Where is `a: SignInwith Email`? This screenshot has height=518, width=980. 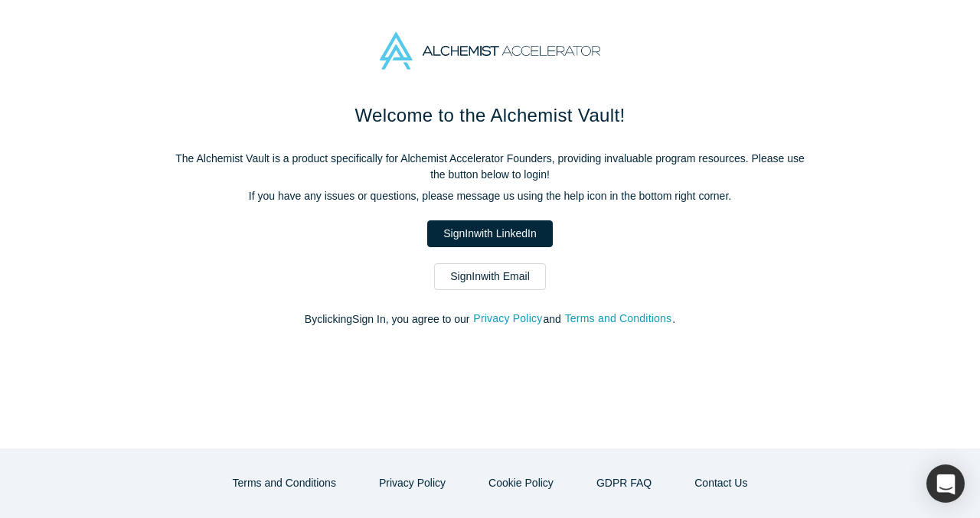 a: SignInwith Email is located at coordinates (490, 277).